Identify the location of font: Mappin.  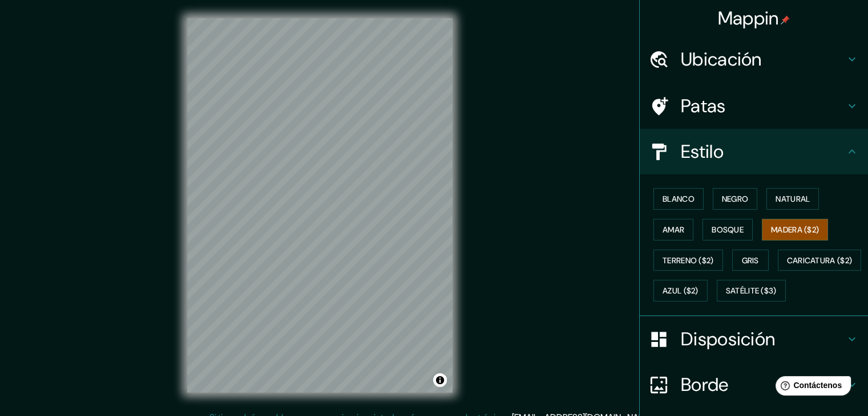
(748, 18).